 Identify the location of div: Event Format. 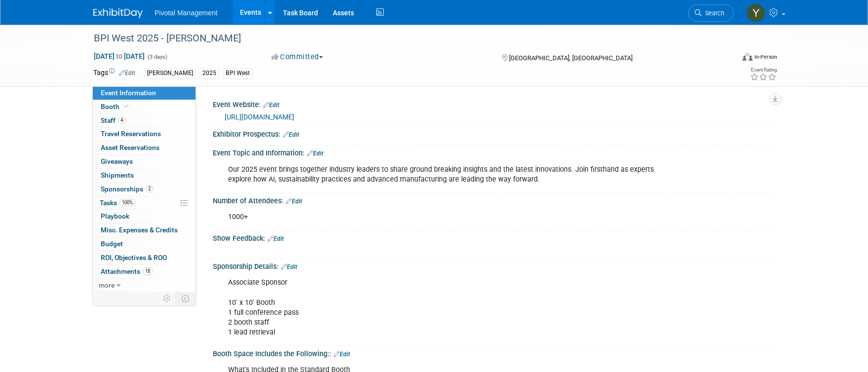
(726, 58).